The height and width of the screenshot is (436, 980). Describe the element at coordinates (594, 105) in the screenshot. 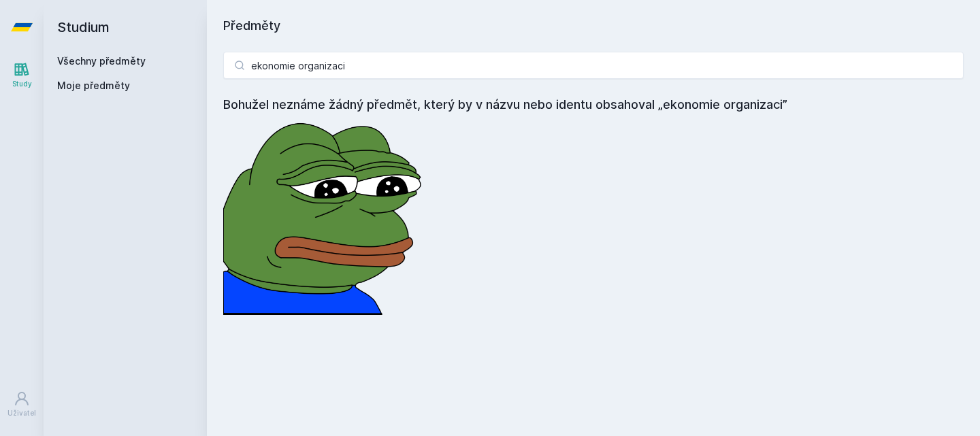

I see `h4: Bohužel neznáme žádný předmět, který by v názvu nebo identu obsahoval „ekonomie organizaci”` at that location.